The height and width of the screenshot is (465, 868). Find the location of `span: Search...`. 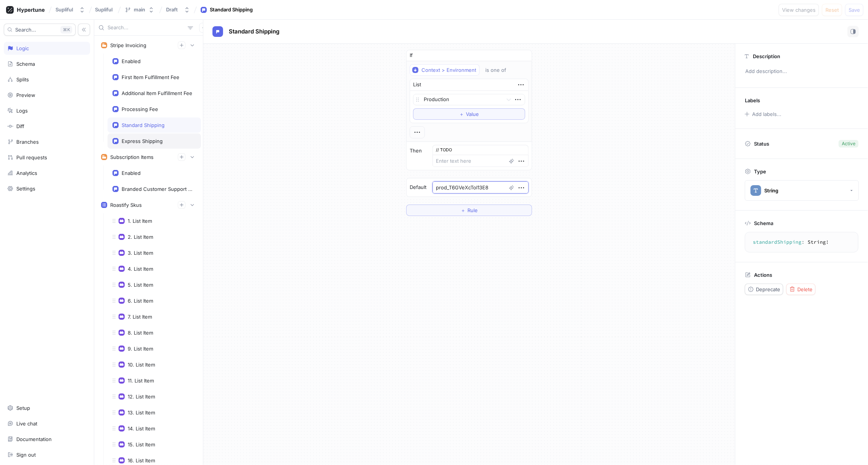

span: Search... is located at coordinates (25, 30).